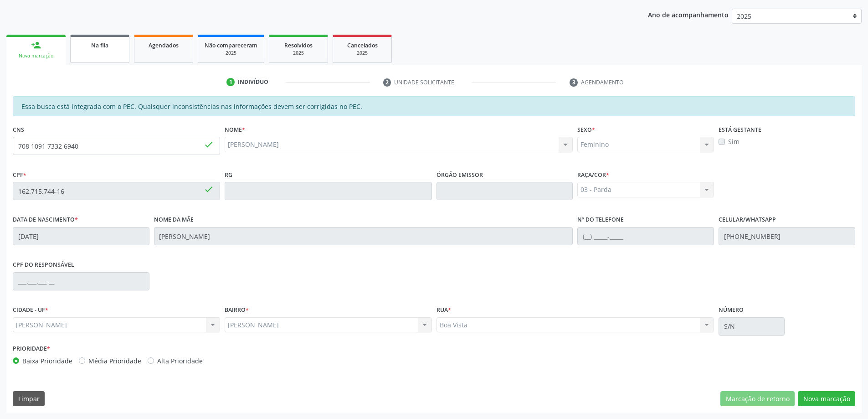  What do you see at coordinates (229, 175) in the screenshot?
I see `label: RG` at bounding box center [229, 175].